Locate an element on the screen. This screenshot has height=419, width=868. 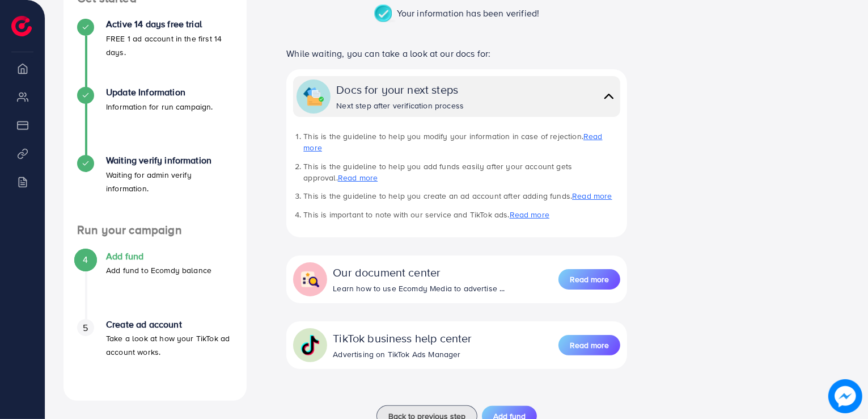
li: Add fund is located at coordinates (154, 285).